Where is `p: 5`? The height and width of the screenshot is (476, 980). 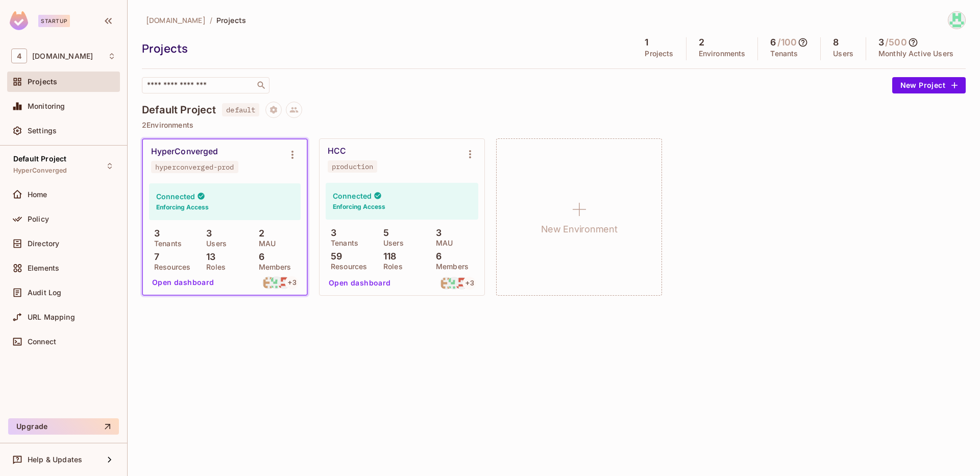
p: 5 is located at coordinates (383, 232).